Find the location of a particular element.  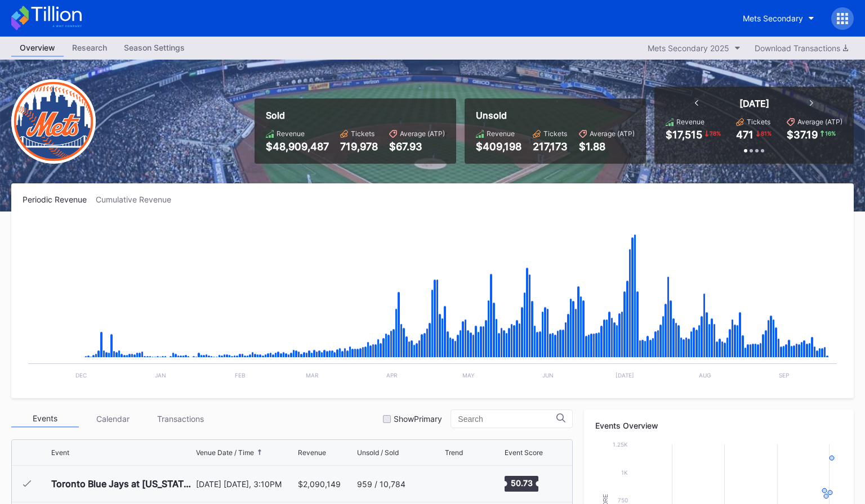

div: Season Settings is located at coordinates (155, 47).